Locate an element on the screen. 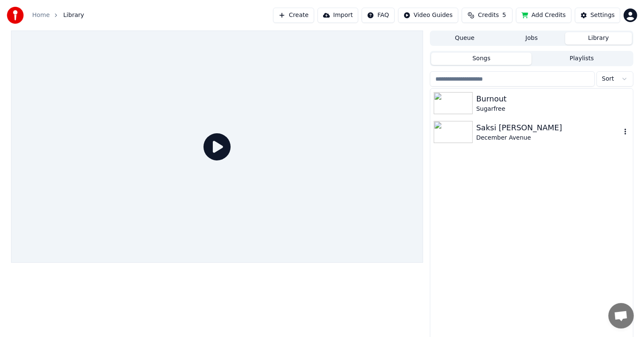 This screenshot has width=644, height=337. button: Songs is located at coordinates (481, 59).